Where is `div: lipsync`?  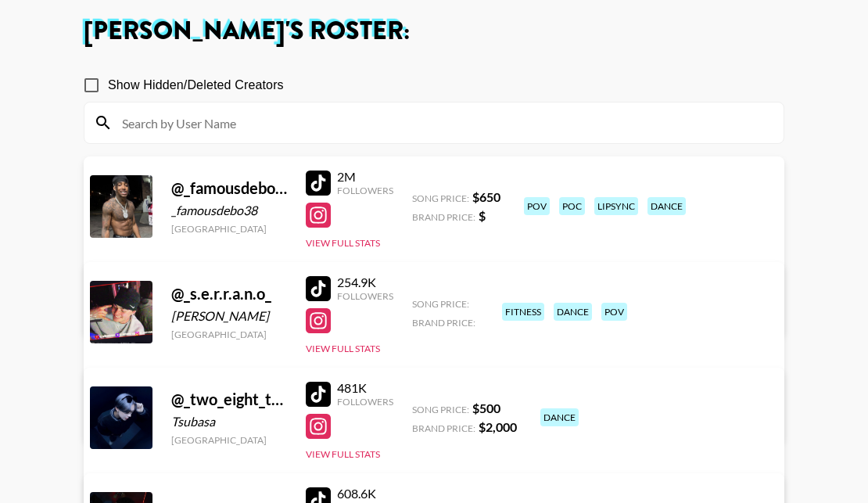
div: lipsync is located at coordinates (616, 205).